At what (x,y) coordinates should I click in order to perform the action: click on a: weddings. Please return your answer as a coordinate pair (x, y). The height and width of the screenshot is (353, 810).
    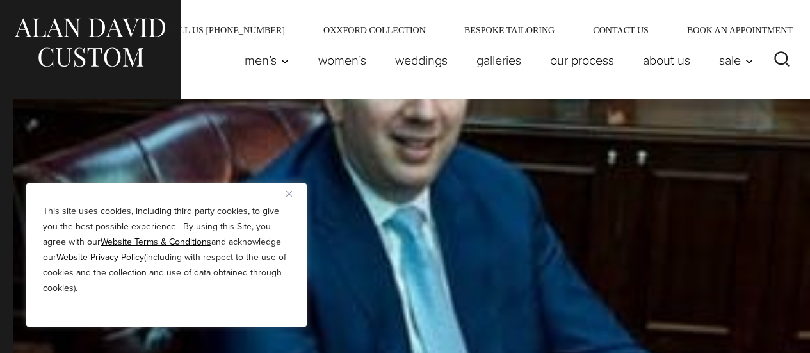
    Looking at the image, I should click on (422, 60).